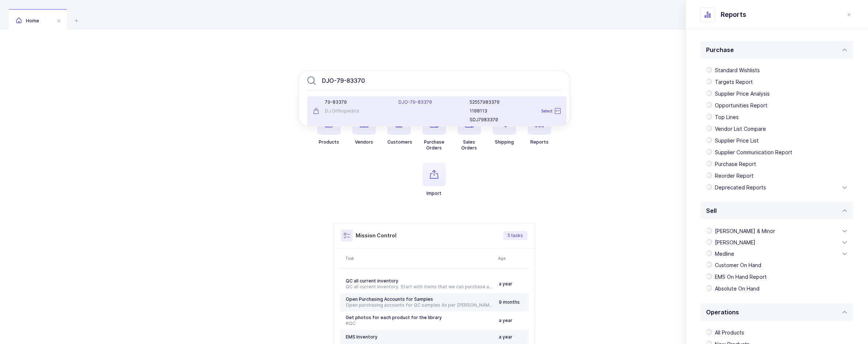 Image resolution: width=868 pixels, height=344 pixels. Describe the element at coordinates (505, 128) in the screenshot. I see `button: Shipping` at that location.